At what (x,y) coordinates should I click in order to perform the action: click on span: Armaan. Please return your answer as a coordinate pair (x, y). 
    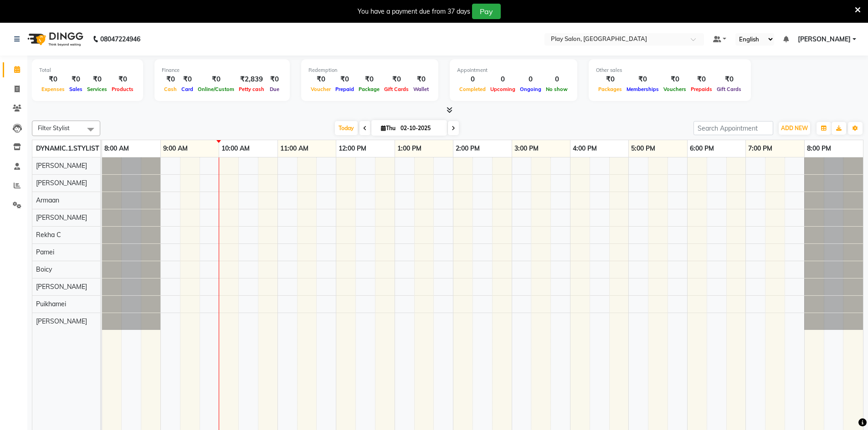
    Looking at the image, I should click on (47, 201).